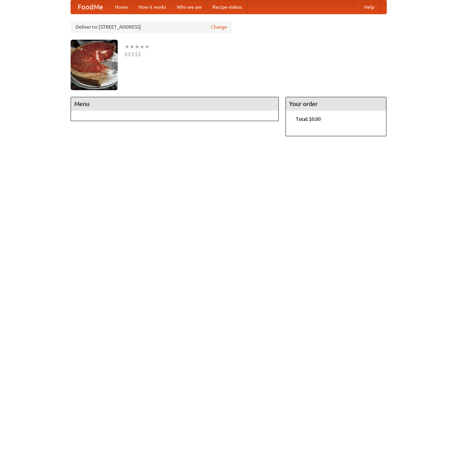 This screenshot has height=476, width=457. I want to click on h4: Menu, so click(175, 104).